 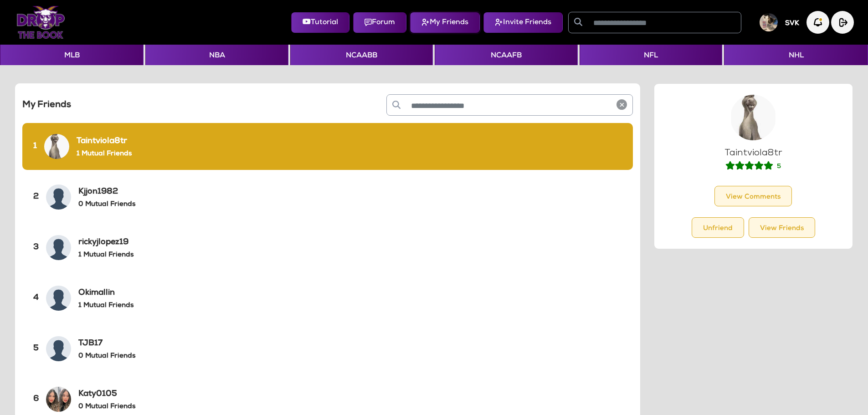 What do you see at coordinates (792, 24) in the screenshot?
I see `h5: SVK` at bounding box center [792, 24].